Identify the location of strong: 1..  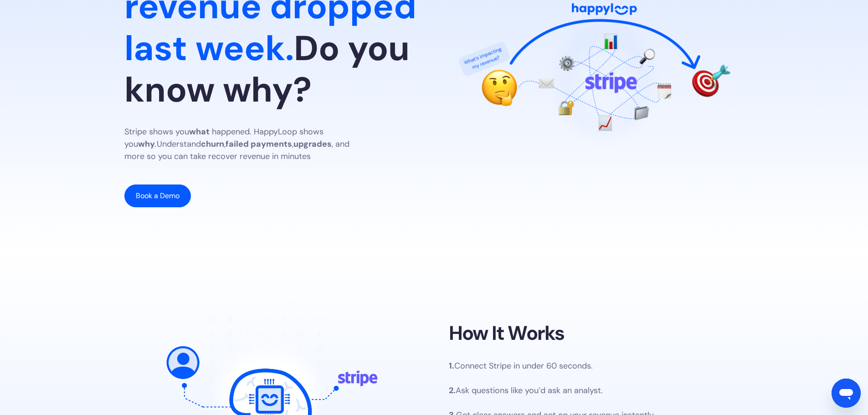
(452, 366).